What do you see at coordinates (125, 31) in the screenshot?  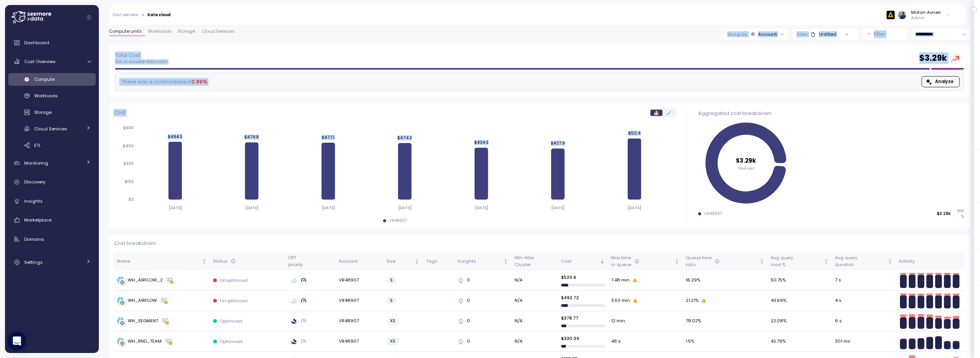 I see `span: Compute units` at bounding box center [125, 31].